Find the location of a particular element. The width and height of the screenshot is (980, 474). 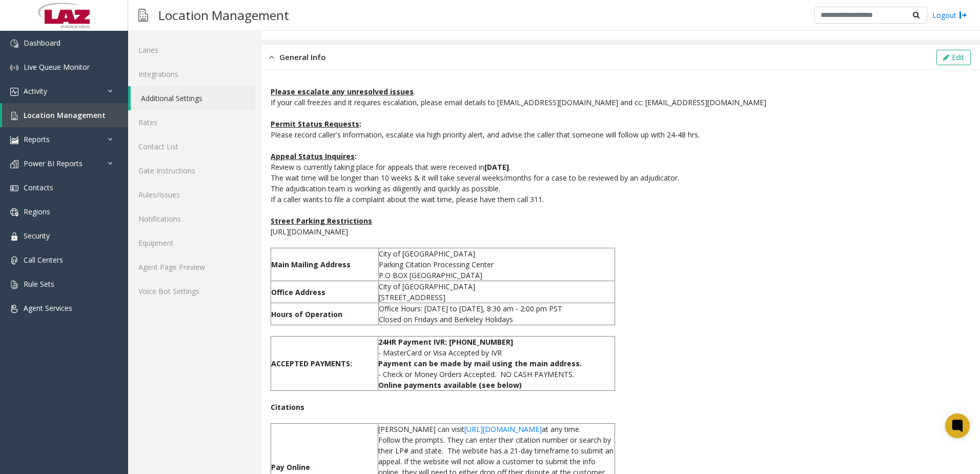

span: Rule Sets is located at coordinates (39, 284).